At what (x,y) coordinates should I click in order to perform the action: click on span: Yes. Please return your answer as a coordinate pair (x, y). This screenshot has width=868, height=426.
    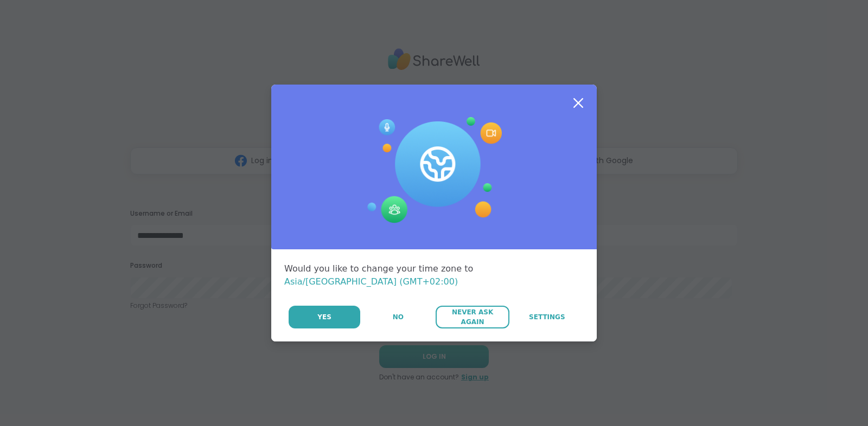
    Looking at the image, I should click on (324, 317).